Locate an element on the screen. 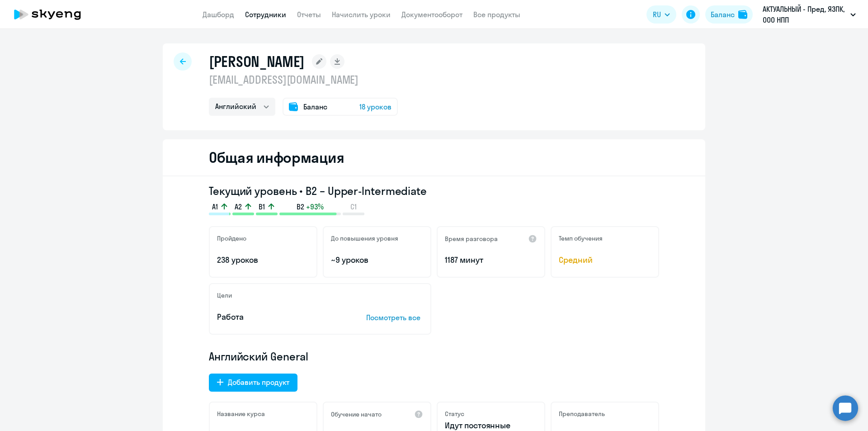 This screenshot has width=868, height=431. a: Сотрудники is located at coordinates (265, 15).